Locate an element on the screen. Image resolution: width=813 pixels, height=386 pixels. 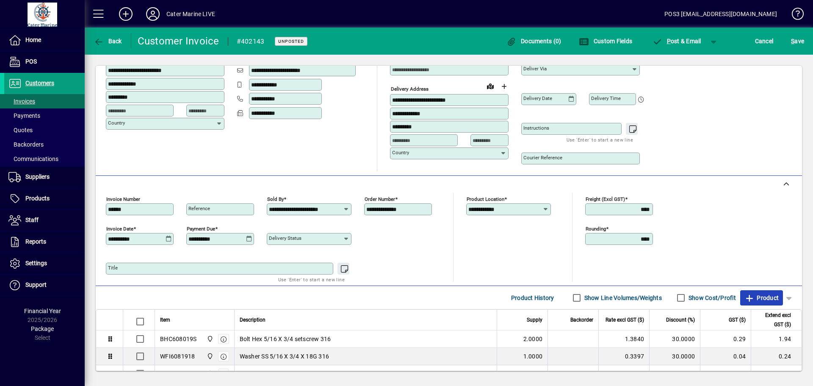
span: Payments is located at coordinates (24, 116).